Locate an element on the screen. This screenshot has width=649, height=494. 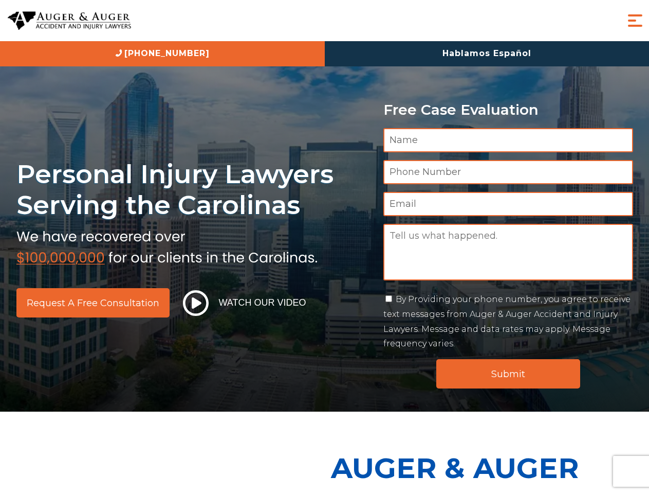
input: Submit is located at coordinates (508, 373).